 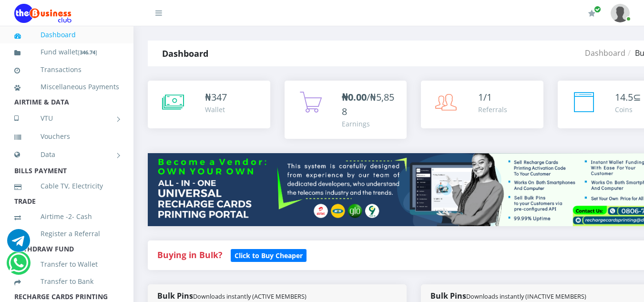 What do you see at coordinates (66, 154) in the screenshot?
I see `a: Data` at bounding box center [66, 154].